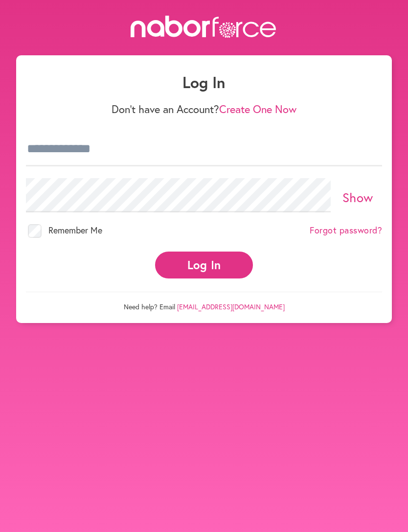 Image resolution: width=408 pixels, height=532 pixels. Describe the element at coordinates (346, 231) in the screenshot. I see `a: Forgot password?` at that location.